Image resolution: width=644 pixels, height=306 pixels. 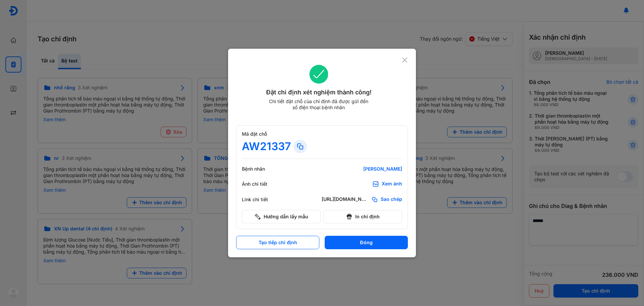 What do you see at coordinates (281, 217) in the screenshot?
I see `button: Hướng dẫn lấy mẫu` at bounding box center [281, 217].